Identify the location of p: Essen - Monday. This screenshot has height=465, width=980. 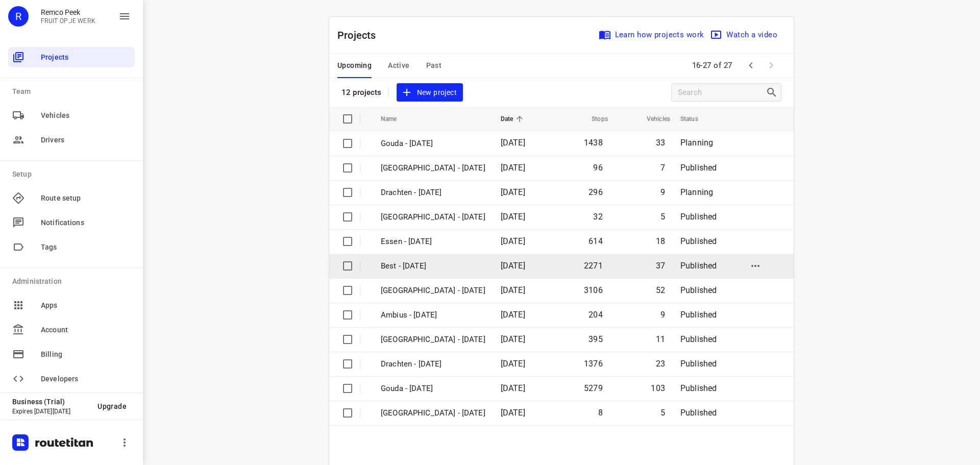
(433, 242).